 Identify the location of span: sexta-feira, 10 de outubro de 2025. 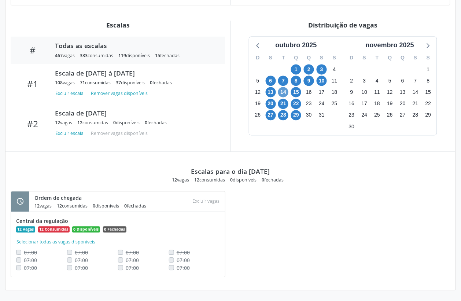
(322, 81).